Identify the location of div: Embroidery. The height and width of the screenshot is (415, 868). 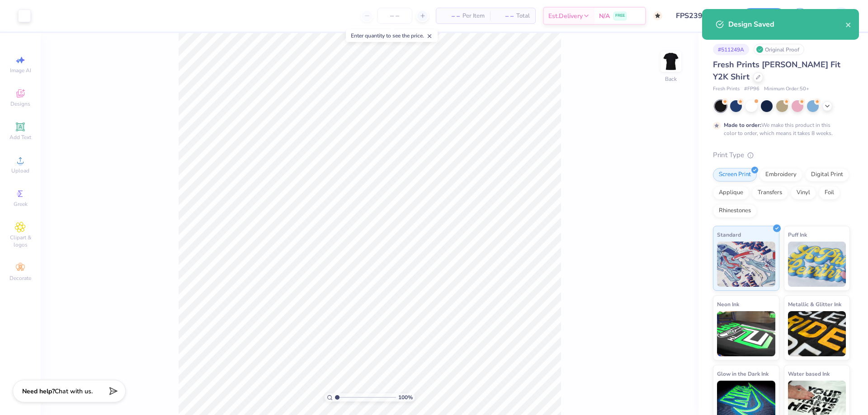
(781, 175).